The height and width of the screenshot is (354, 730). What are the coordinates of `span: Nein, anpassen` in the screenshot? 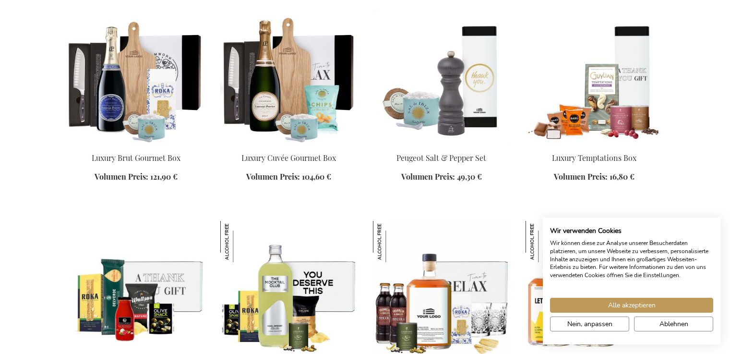 It's located at (590, 323).